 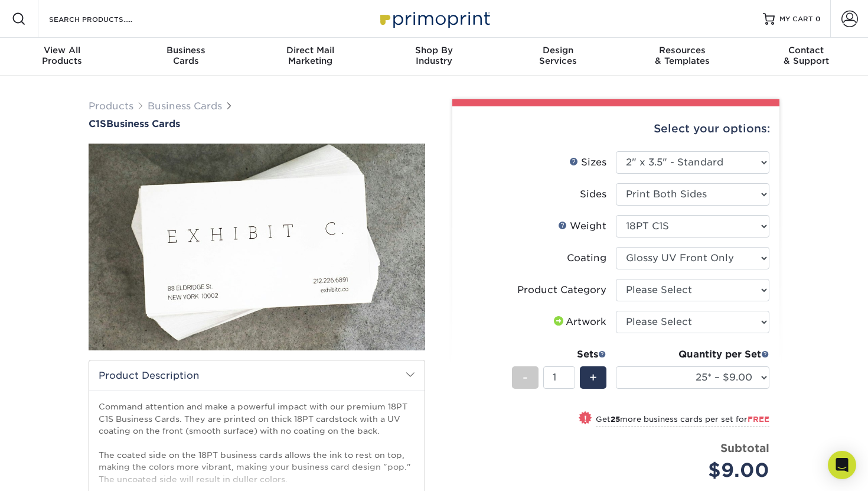 I want to click on a: Contact& Support, so click(x=806, y=57).